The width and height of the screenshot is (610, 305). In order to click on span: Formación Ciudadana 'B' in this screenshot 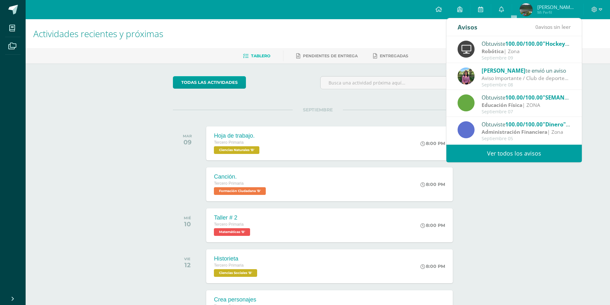, I will do `click(240, 191)`.